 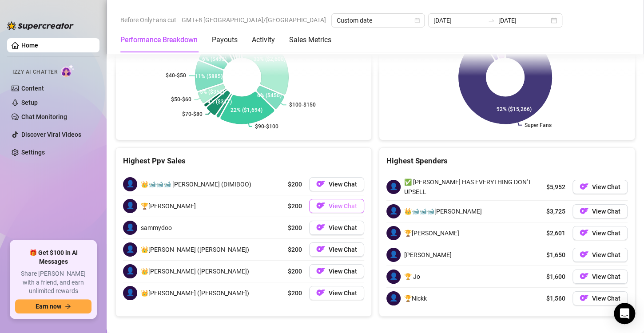 What do you see at coordinates (491, 20) in the screenshot?
I see `span: swap-right` at bounding box center [491, 20].